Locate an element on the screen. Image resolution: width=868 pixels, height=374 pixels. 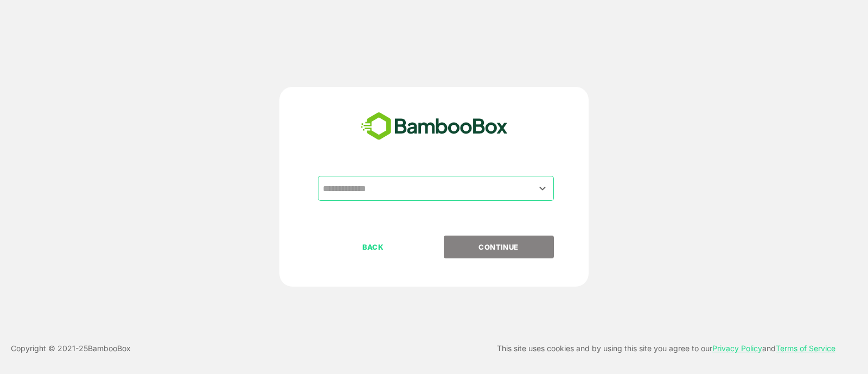
button: BACK is located at coordinates (373, 247).